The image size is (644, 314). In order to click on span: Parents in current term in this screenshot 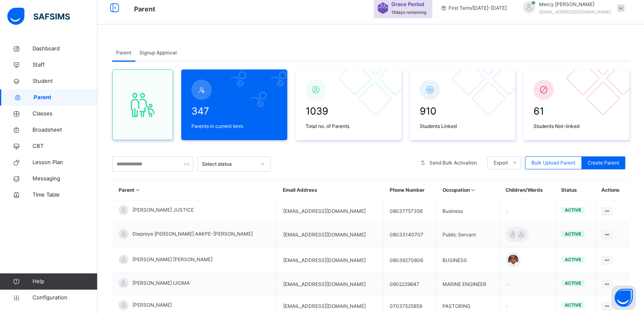, I will do `click(234, 126)`.